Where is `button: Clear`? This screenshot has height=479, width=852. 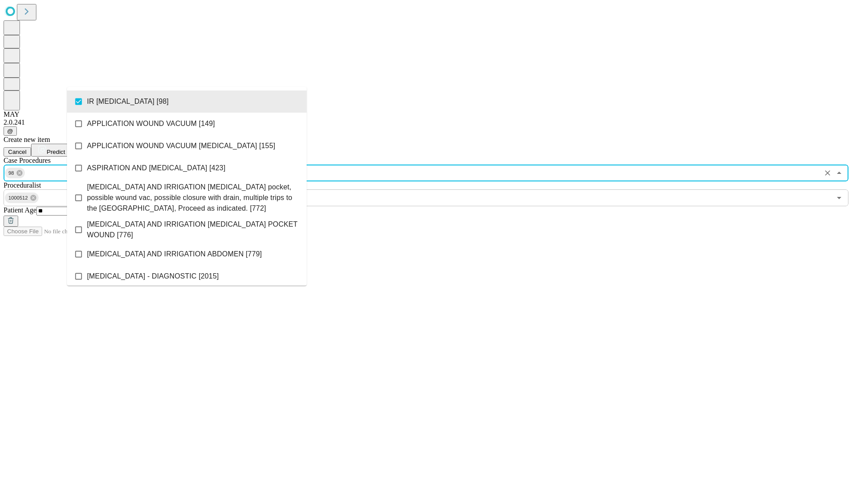 button: Clear is located at coordinates (827, 173).